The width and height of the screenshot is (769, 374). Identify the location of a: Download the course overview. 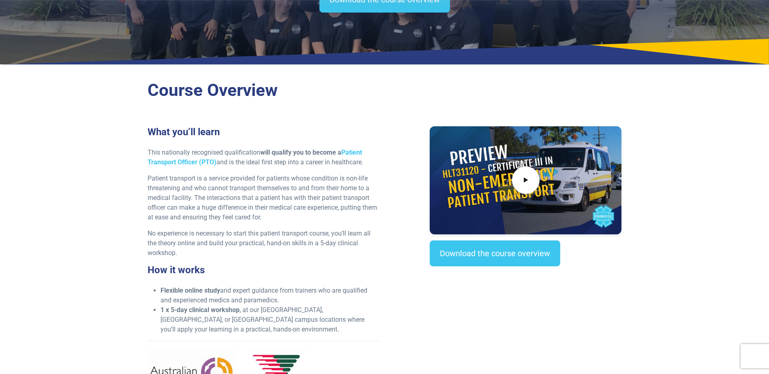
(495, 254).